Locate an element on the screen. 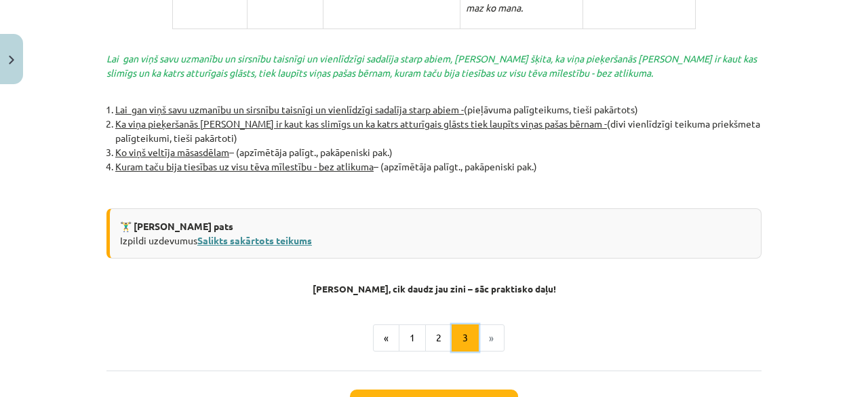 This screenshot has width=868, height=397. u: Kuram taču bija tiesības uz visu tēva mīlestību - bez atlikuma is located at coordinates (245, 167).